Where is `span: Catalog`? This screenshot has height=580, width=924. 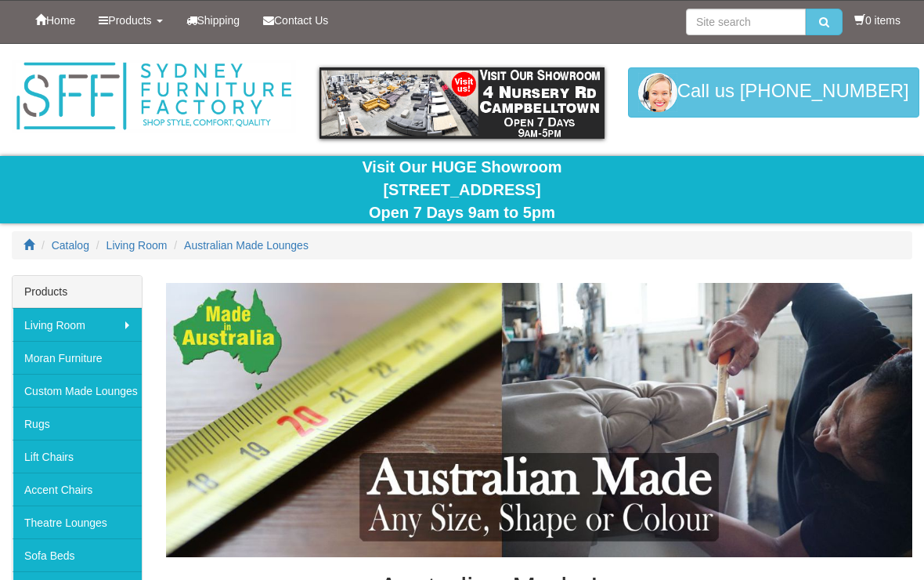
span: Catalog is located at coordinates (70, 245).